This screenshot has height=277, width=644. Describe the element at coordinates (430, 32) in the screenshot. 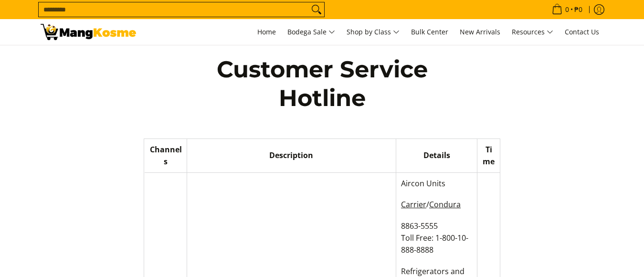

I see `a: Bulk Center` at that location.